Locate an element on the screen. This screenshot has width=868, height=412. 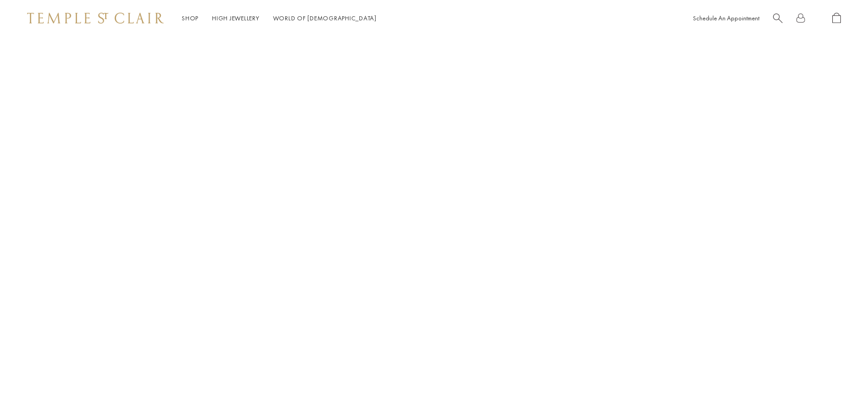
a: High JewelleryHigh Jewellery is located at coordinates (236, 18).